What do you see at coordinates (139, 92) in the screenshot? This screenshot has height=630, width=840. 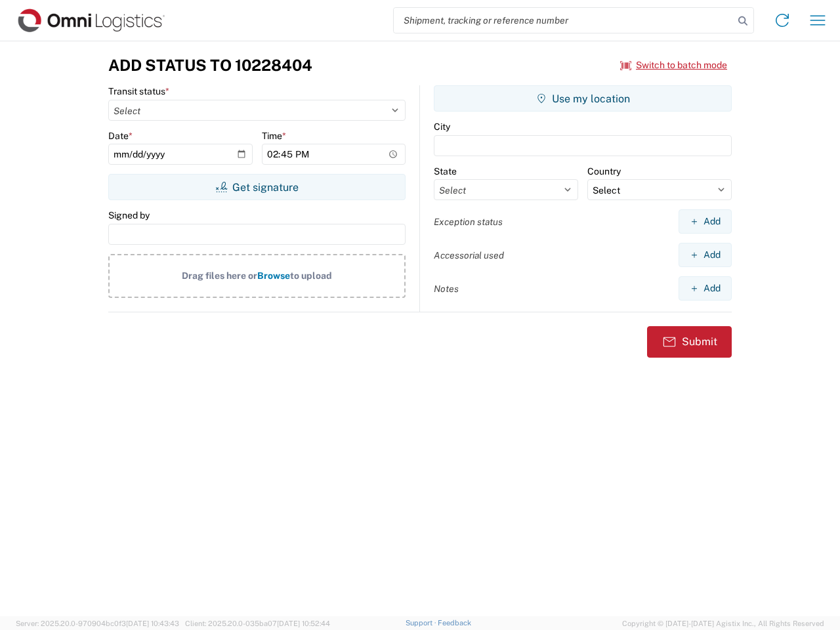 I see `label: Transit status` at bounding box center [139, 92].